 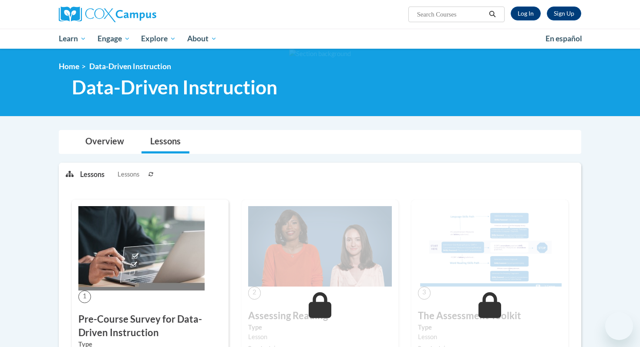 I want to click on a: About, so click(x=202, y=39).